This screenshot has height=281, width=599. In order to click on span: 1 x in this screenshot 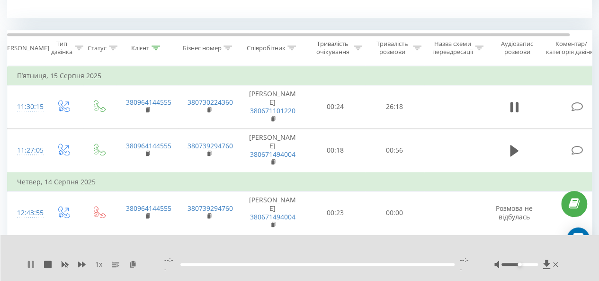, I will do `click(98, 264)`.